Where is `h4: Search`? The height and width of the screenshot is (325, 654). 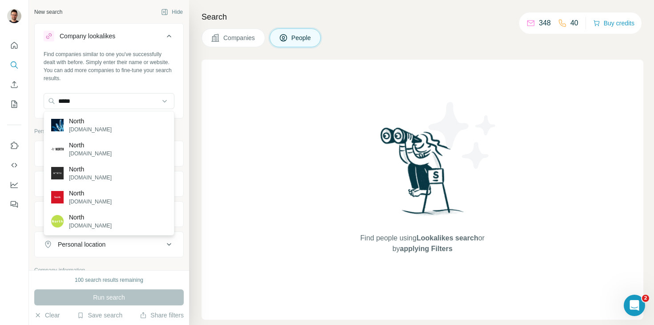 h4: Search is located at coordinates (422, 17).